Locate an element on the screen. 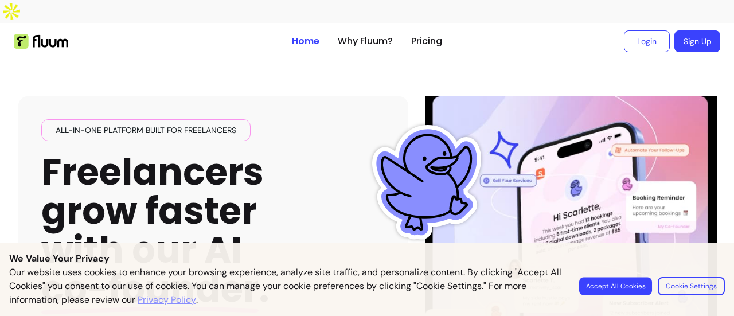 This screenshot has width=734, height=316. img: Fluum Duck sticker is located at coordinates (426, 182).